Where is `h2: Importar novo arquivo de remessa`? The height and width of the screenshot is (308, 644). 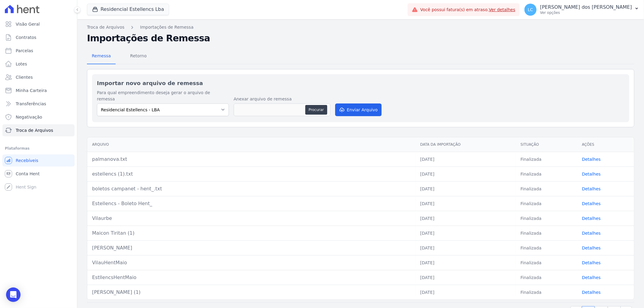 h2: Importar novo arquivo de remessa is located at coordinates (361, 83).